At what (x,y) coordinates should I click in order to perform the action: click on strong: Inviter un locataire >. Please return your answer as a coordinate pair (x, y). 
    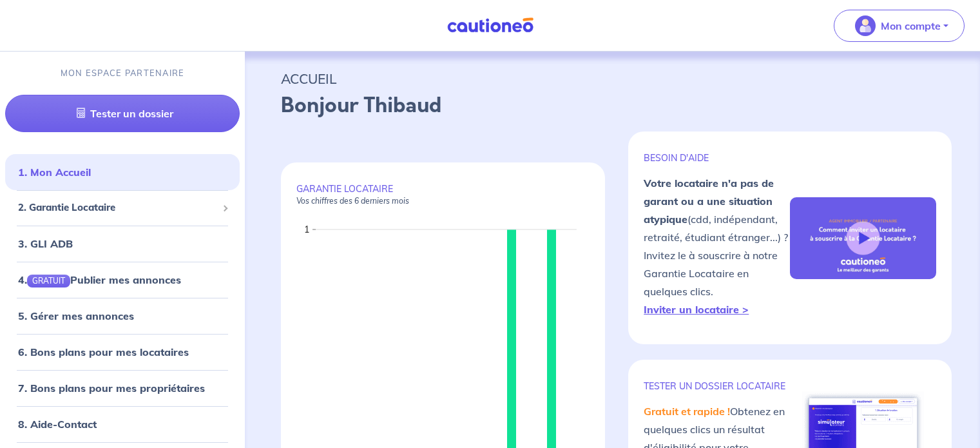
    Looking at the image, I should click on (696, 309).